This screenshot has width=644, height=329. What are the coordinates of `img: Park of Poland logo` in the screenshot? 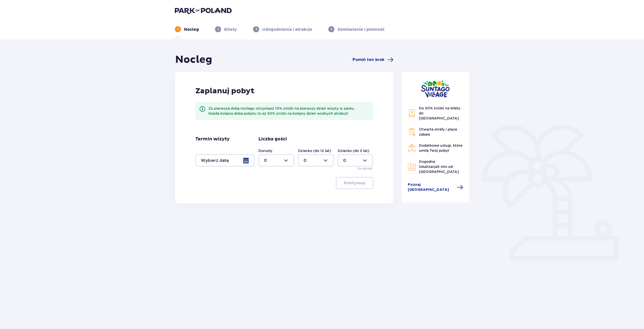 It's located at (203, 10).